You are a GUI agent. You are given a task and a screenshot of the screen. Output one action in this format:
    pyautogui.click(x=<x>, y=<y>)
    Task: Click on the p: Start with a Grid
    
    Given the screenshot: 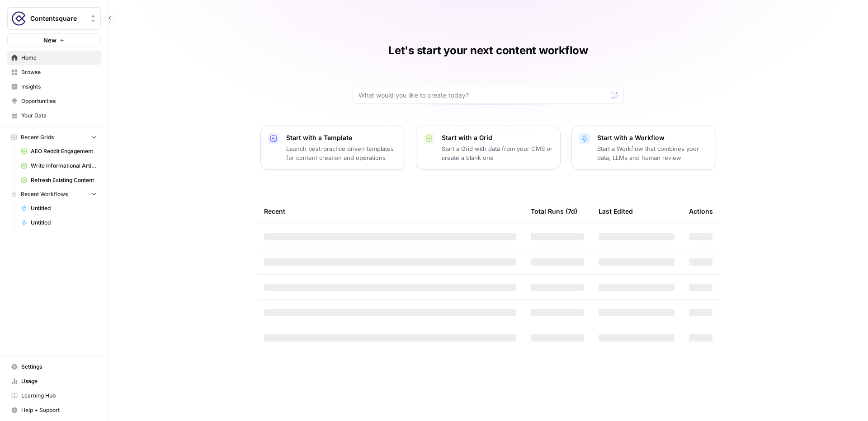 What is the action you would take?
    pyautogui.click(x=498, y=137)
    